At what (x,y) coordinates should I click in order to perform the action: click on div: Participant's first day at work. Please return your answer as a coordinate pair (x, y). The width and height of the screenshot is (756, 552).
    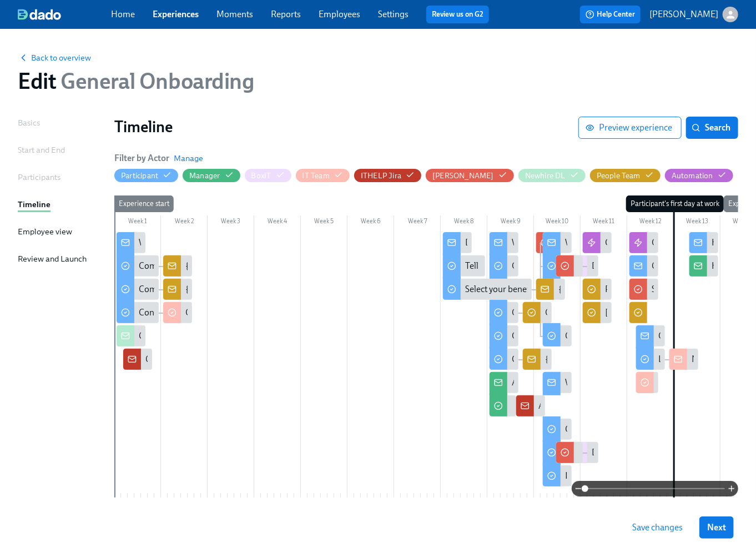
    Looking at the image, I should click on (675, 204).